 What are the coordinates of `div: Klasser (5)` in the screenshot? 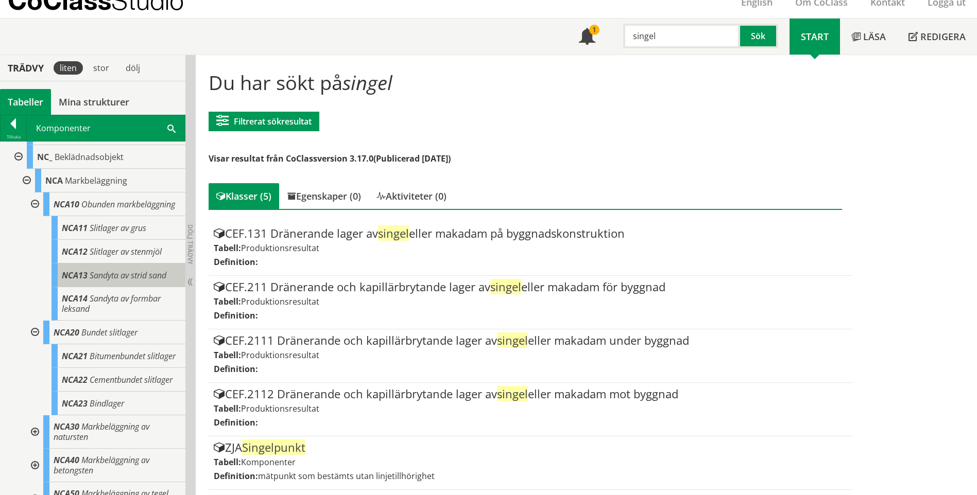 It's located at (244, 196).